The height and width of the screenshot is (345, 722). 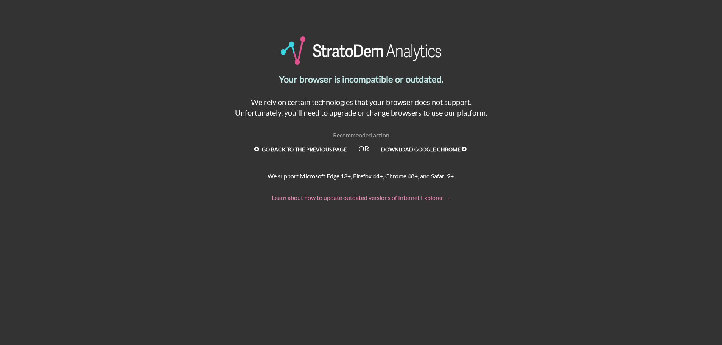 I want to click on strong: Download Google Chrome, so click(x=421, y=149).